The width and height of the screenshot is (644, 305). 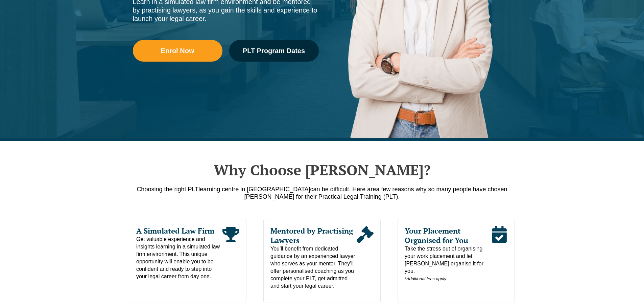 I want to click on span: Get valuable experience and insights learning in a simulated law firm environment. This unique op..., so click(x=179, y=258).